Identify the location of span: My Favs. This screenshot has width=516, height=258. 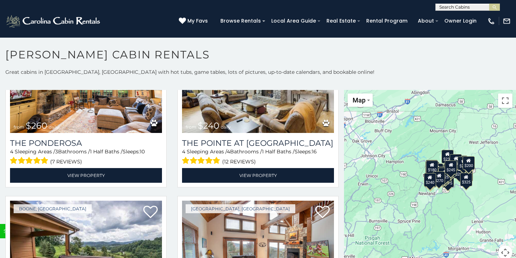
(197, 21).